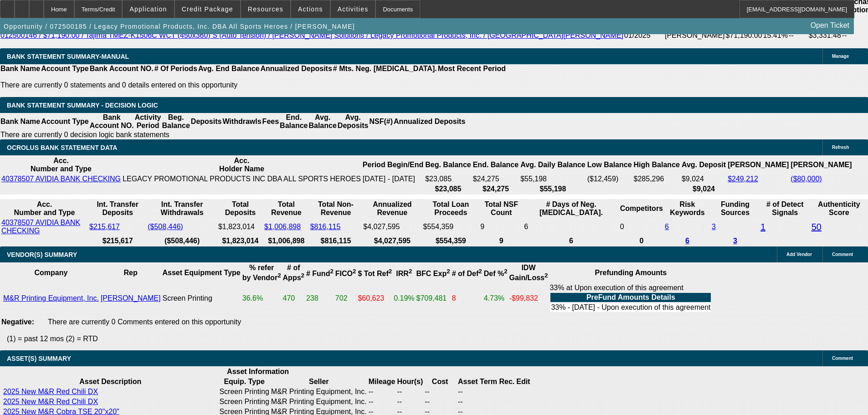 Image resolution: width=868 pixels, height=415 pixels. Describe the element at coordinates (735, 209) in the screenshot. I see `th: Funding Sources` at that location.